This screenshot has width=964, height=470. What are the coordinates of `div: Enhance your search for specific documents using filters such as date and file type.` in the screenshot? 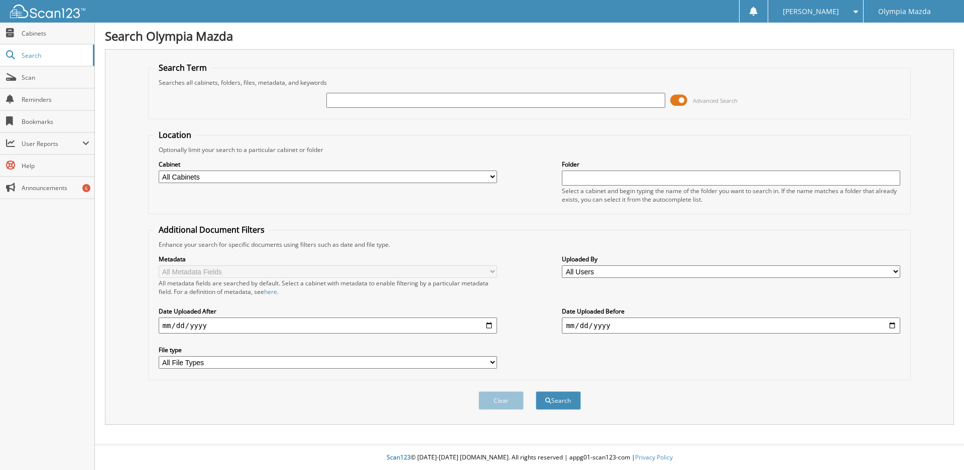 It's located at (529, 244).